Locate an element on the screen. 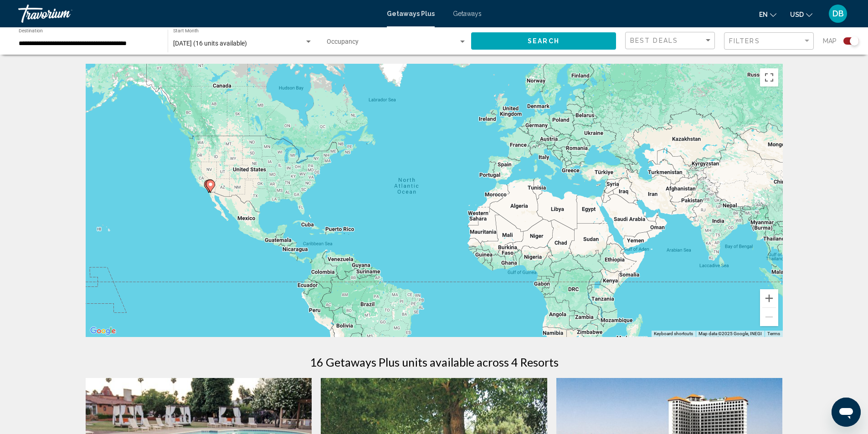  button: Change language is located at coordinates (768, 14).